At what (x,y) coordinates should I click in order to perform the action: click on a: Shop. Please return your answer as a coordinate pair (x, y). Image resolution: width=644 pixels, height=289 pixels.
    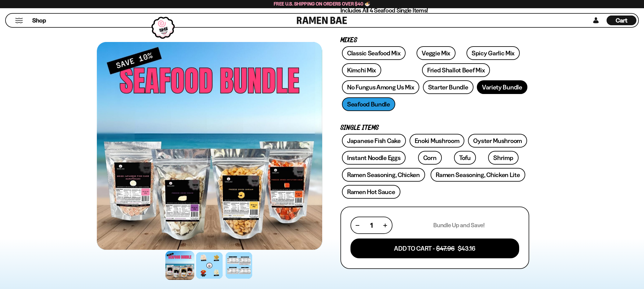
    Looking at the image, I should click on (39, 20).